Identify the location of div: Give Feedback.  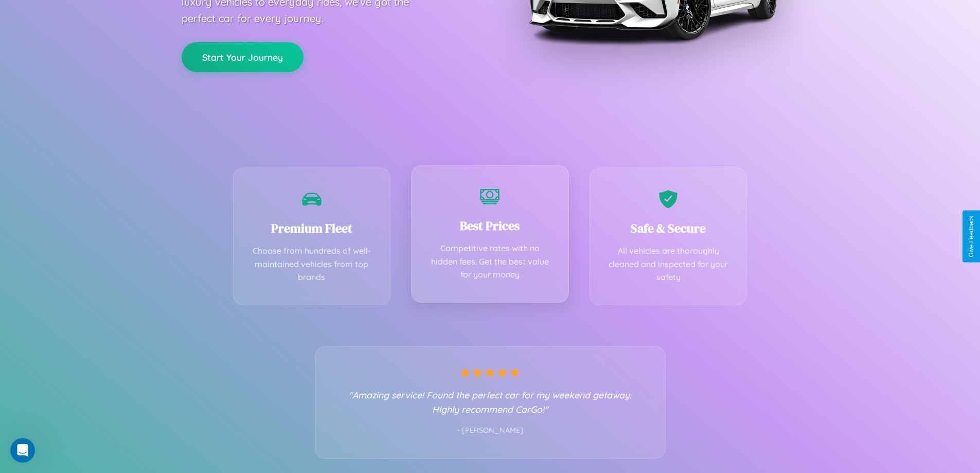
(971, 236).